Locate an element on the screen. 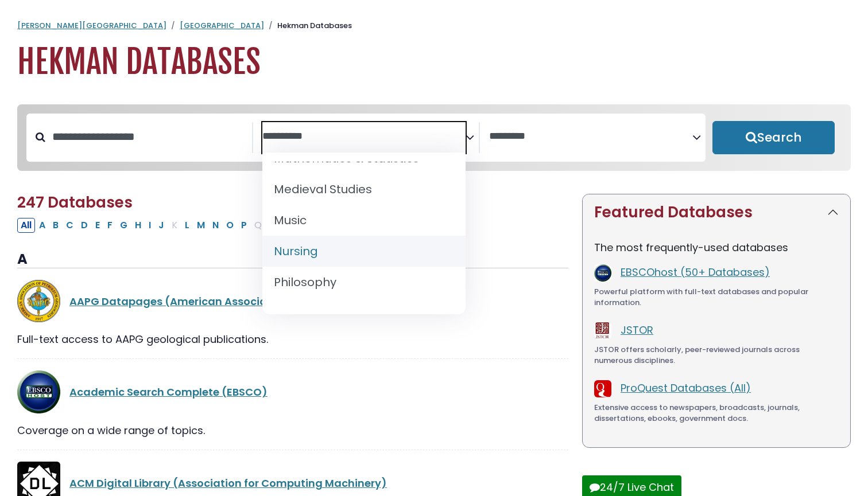 The height and width of the screenshot is (496, 868). div: Powerful platform with full-text databases and popular information. is located at coordinates (717, 297).